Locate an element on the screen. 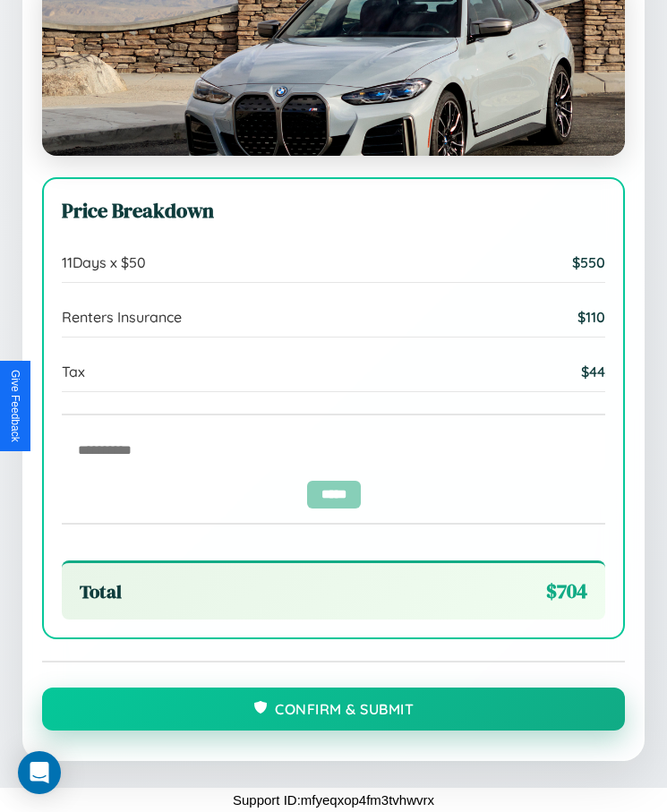 The width and height of the screenshot is (667, 812). span: $ 704 is located at coordinates (567, 592).